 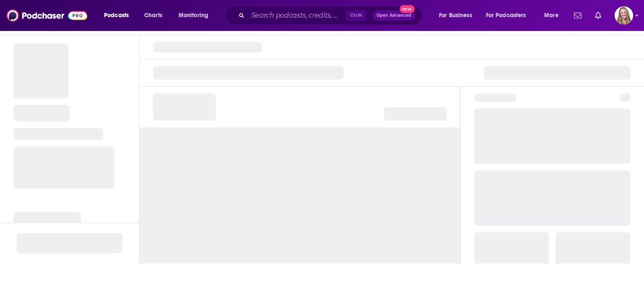 What do you see at coordinates (394, 16) in the screenshot?
I see `button: Open AdvancedNew` at bounding box center [394, 16].